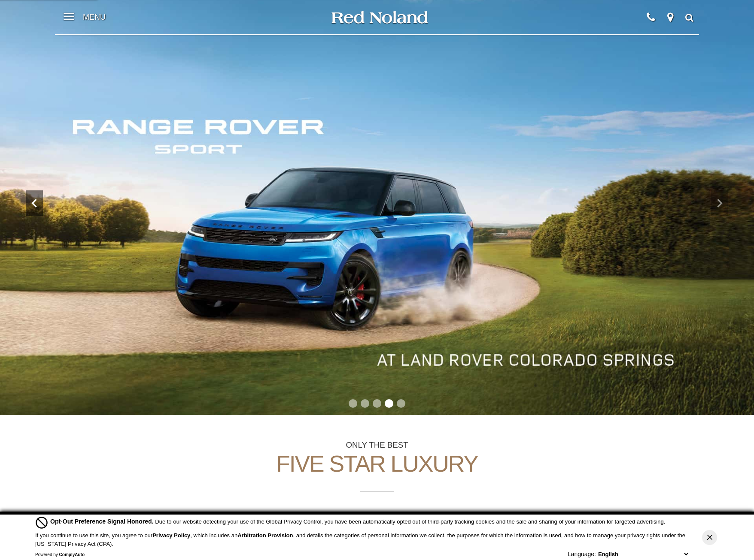 This screenshot has width=754, height=560. What do you see at coordinates (582, 554) in the screenshot?
I see `div: Language:` at bounding box center [582, 554].